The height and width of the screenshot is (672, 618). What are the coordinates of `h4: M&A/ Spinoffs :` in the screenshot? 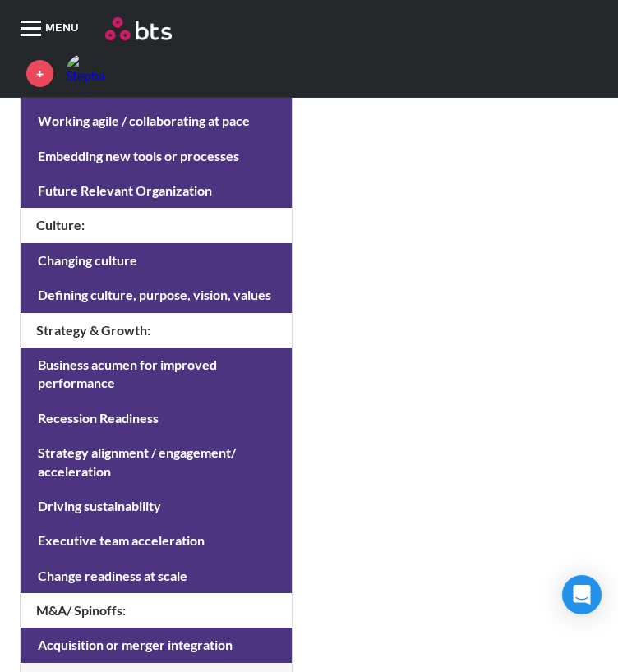 It's located at (157, 611).